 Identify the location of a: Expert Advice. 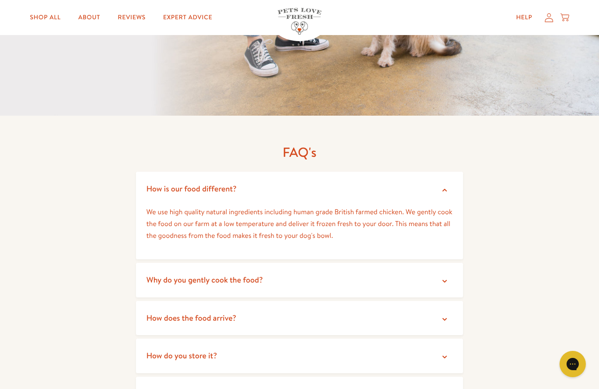
(188, 18).